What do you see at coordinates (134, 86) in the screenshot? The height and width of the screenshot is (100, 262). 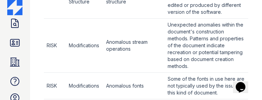 I see `td: Anomalous fonts` at bounding box center [134, 86].